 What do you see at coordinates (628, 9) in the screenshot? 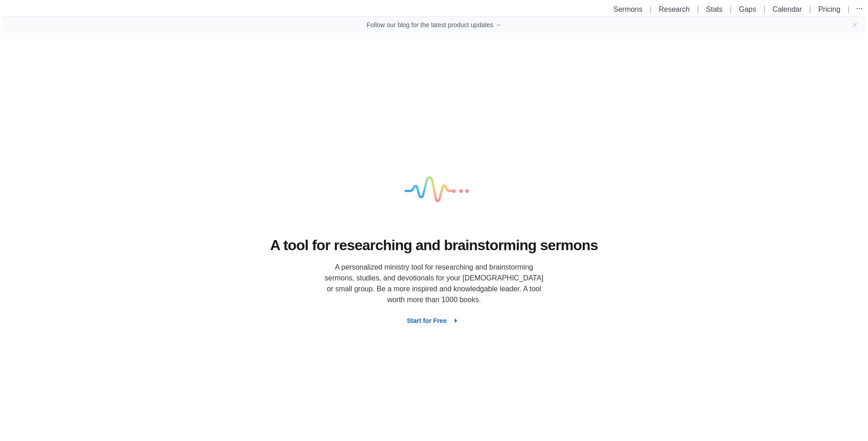
I see `a: Sermons` at bounding box center [628, 9].